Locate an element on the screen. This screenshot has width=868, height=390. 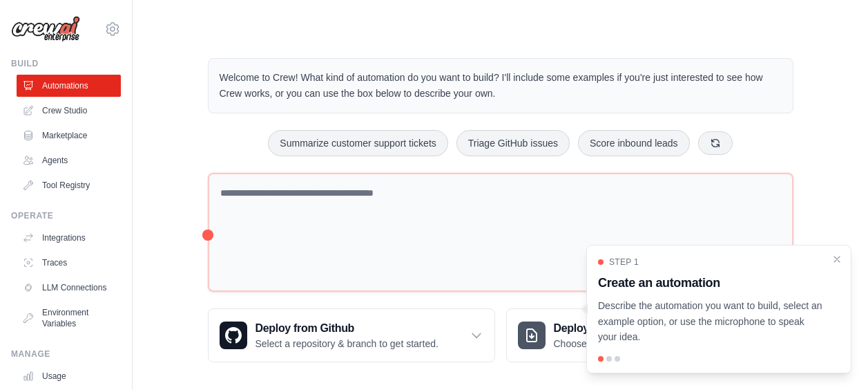
button: Score inbound leads is located at coordinates (634, 143).